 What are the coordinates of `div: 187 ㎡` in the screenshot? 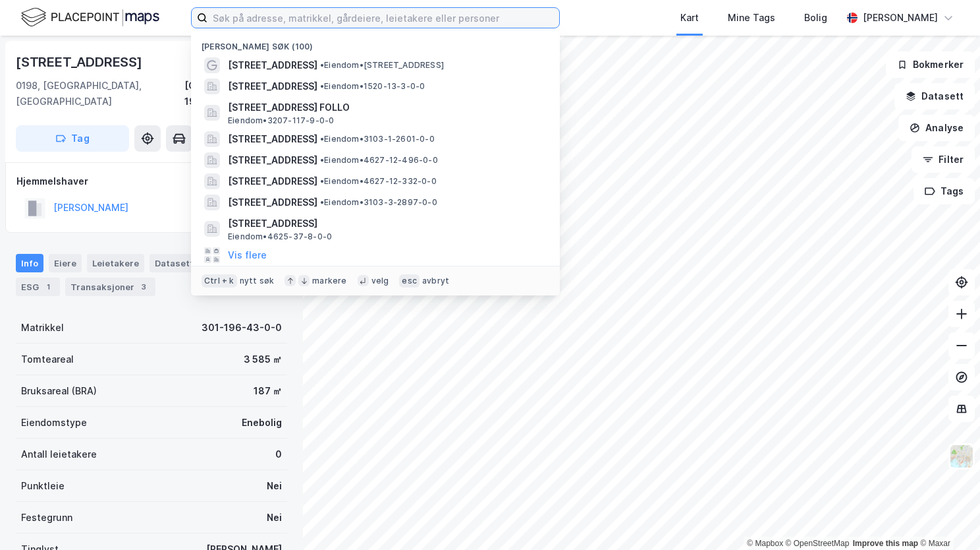 It's located at (267, 391).